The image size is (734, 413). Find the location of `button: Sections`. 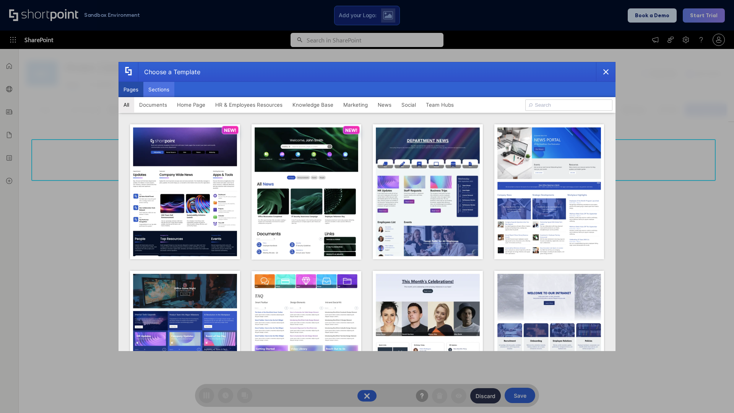

button: Sections is located at coordinates (159, 89).